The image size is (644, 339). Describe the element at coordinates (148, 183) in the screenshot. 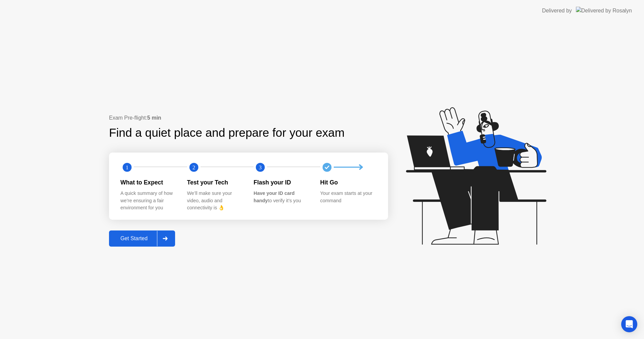

I see `div: What to Expect` at that location.